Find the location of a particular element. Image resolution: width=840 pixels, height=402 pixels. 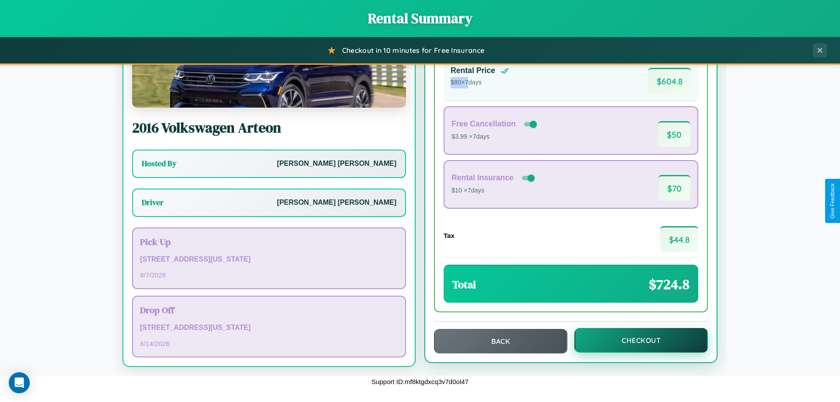

span: $ 604.8 is located at coordinates (670, 81).